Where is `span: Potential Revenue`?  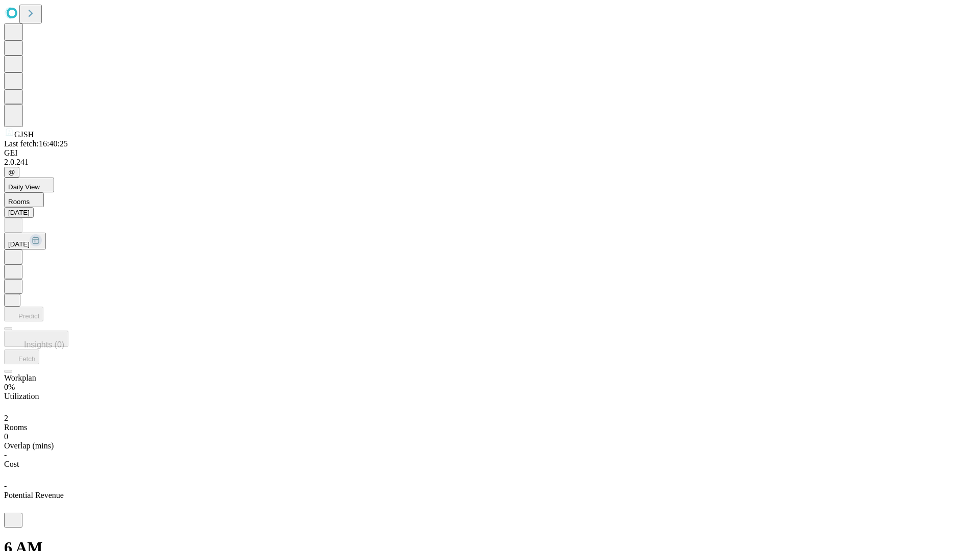
span: Potential Revenue is located at coordinates (34, 496).